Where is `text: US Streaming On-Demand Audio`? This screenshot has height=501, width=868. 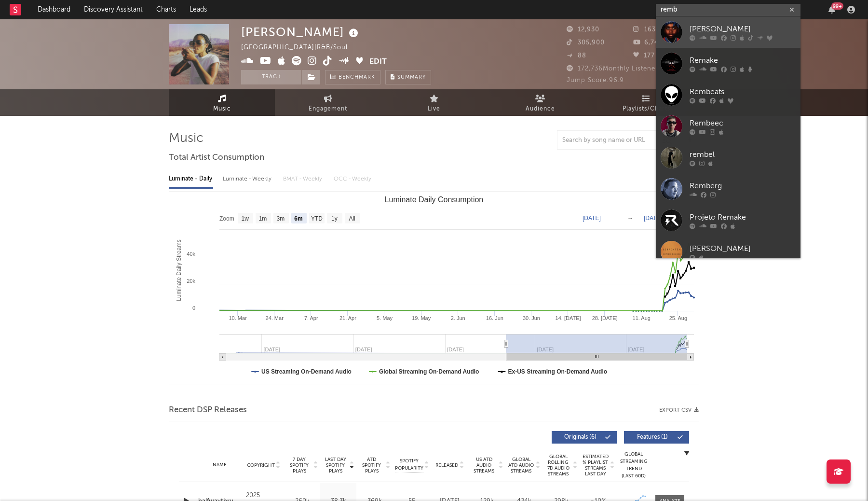
text: US Streaming On-Demand Audio is located at coordinates (306, 371).